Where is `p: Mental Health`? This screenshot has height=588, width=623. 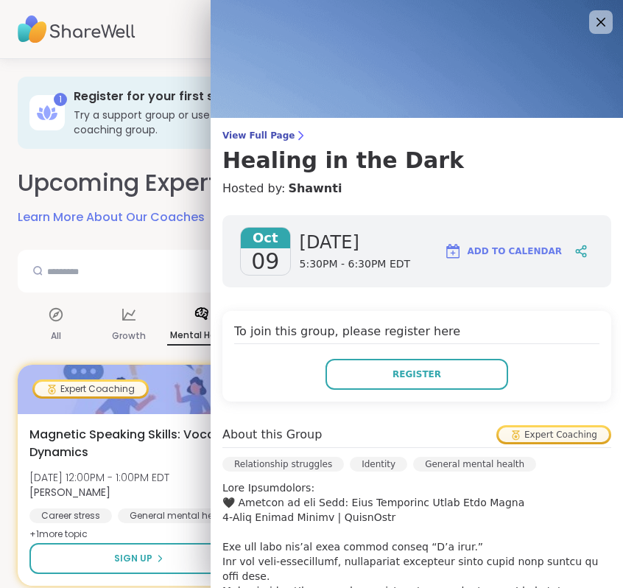 p: Mental Health is located at coordinates (202, 336).